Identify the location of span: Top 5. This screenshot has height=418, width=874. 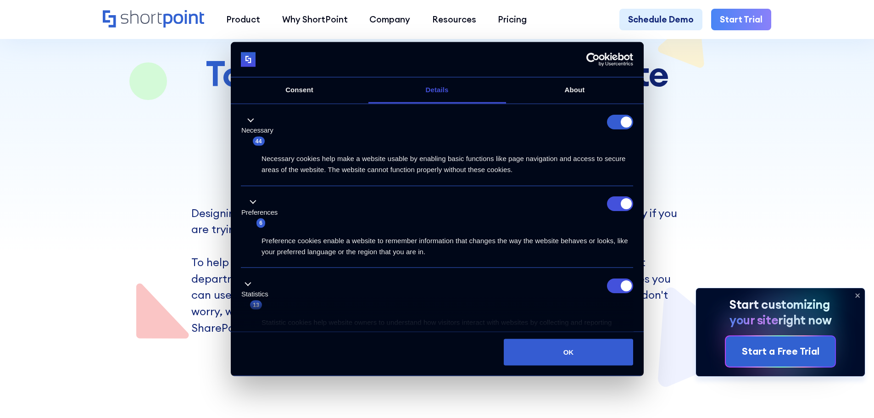
(247, 73).